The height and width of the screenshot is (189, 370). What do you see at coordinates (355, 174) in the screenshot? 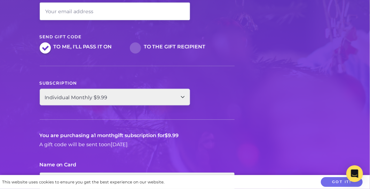
I see `div: Open Intercom Messenger` at bounding box center [355, 174].